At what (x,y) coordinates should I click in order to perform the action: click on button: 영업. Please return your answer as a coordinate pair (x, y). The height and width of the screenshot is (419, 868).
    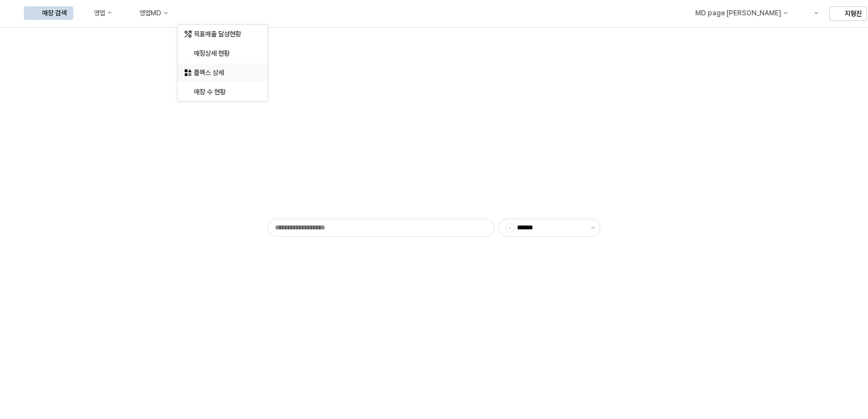
    Looking at the image, I should click on (97, 13).